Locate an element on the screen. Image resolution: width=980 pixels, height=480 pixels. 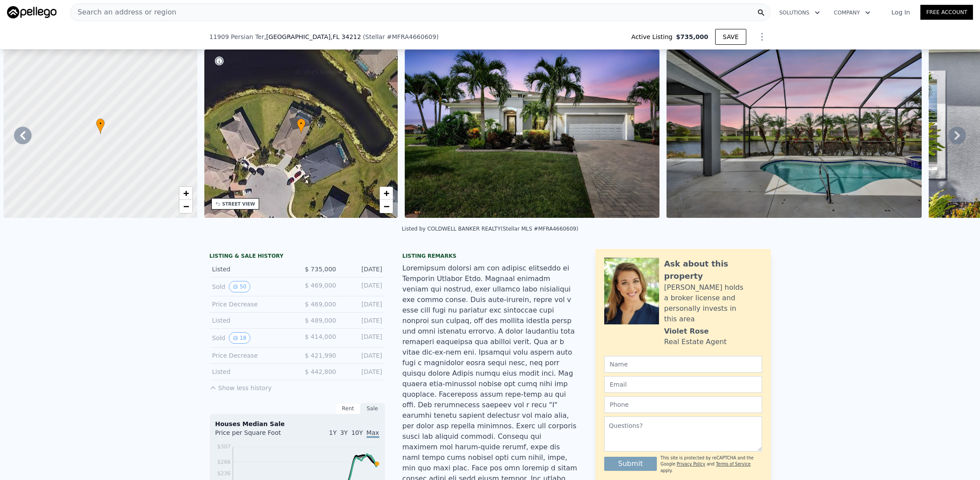
div: LISTING & SALE HISTORY is located at coordinates (298, 257).